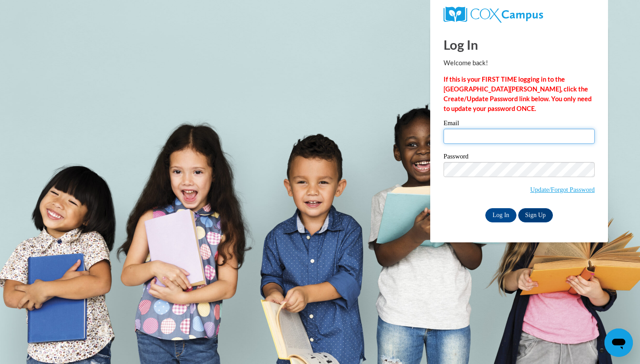  I want to click on a: Update/Forgot Password, so click(562, 190).